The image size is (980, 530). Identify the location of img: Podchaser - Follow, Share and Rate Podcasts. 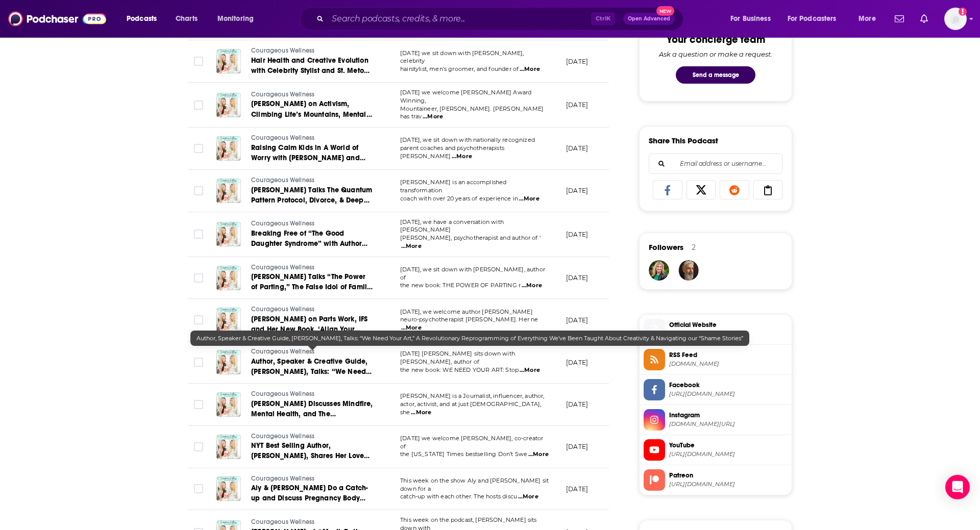
(57, 19).